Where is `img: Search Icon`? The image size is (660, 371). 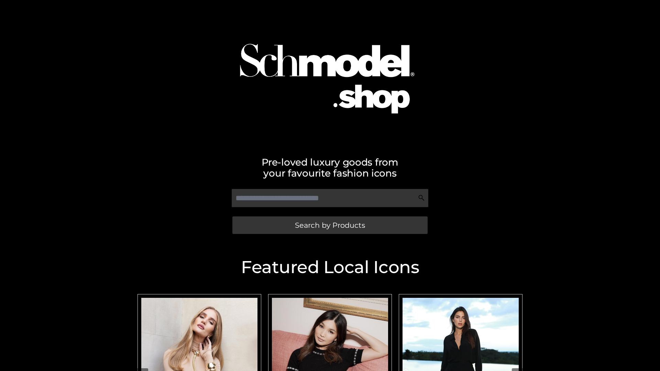
img: Search Icon is located at coordinates (421, 198).